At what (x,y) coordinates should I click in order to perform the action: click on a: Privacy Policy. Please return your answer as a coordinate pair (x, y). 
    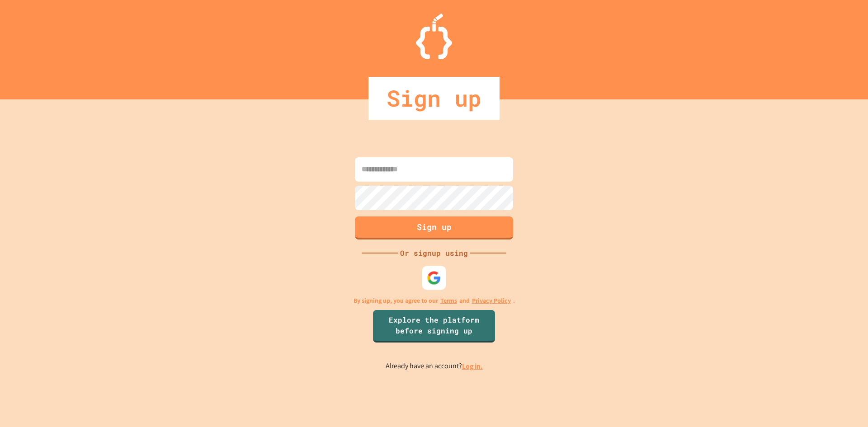
    Looking at the image, I should click on (491, 301).